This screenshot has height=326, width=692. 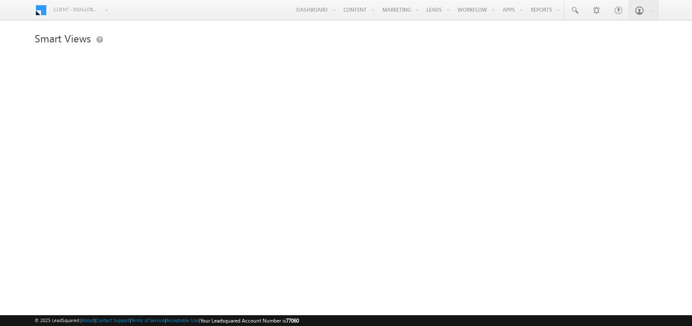 What do you see at coordinates (112, 320) in the screenshot?
I see `a: Contact Support` at bounding box center [112, 320].